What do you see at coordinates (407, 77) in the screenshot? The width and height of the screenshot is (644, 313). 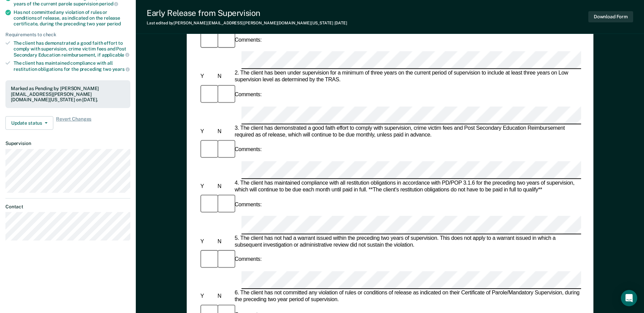 I see `div: 2. The client has been under supervision for a minimum of three years on the current period of su...` at bounding box center [407, 77].